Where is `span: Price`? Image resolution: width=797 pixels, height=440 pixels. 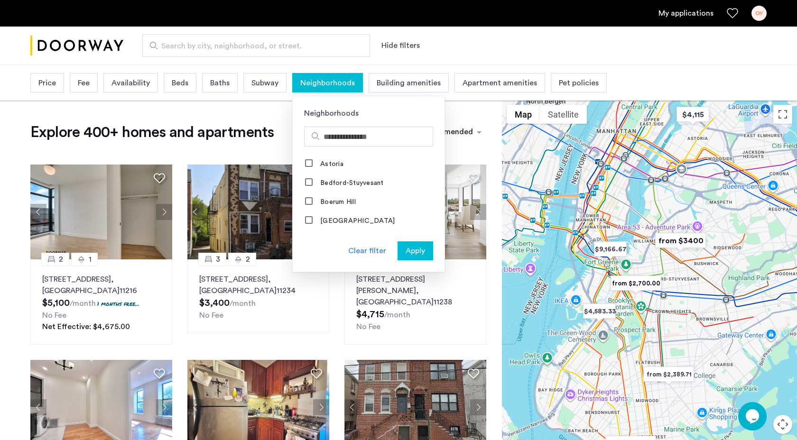
span: Price is located at coordinates (47, 83).